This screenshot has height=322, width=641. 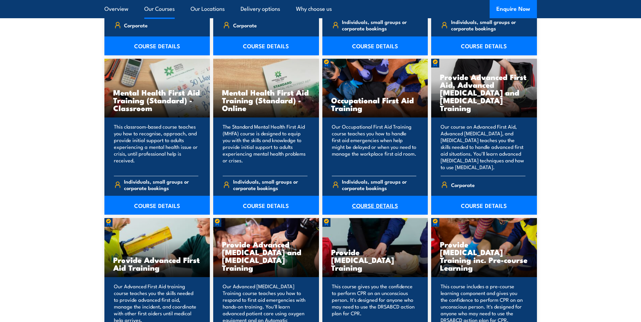 What do you see at coordinates (157, 264) in the screenshot?
I see `h3: Provide Advanced First Aid Training` at bounding box center [157, 264].